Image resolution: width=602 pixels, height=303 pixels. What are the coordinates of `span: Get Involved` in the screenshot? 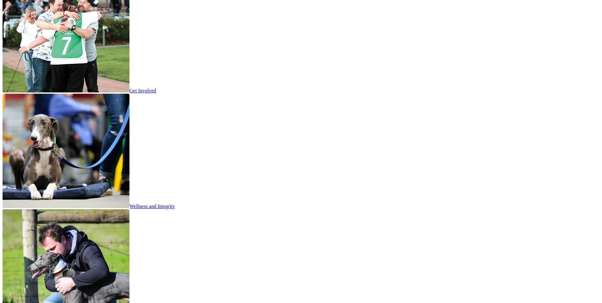 It's located at (143, 90).